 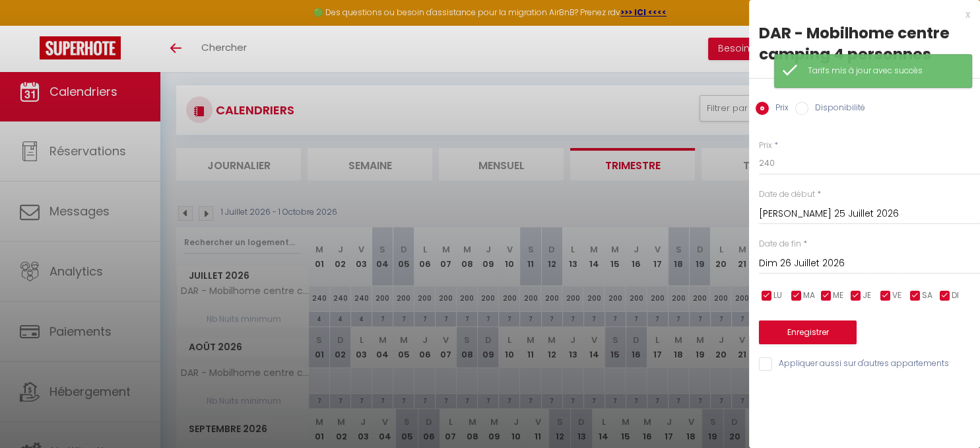 What do you see at coordinates (838, 295) in the screenshot?
I see `span: ME` at bounding box center [838, 295].